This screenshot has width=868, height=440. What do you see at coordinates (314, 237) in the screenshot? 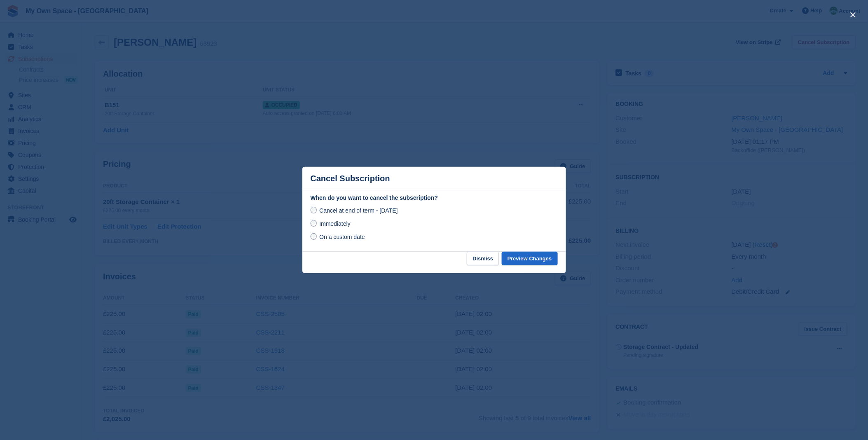
I see `input: On a custom date` at bounding box center [314, 237].